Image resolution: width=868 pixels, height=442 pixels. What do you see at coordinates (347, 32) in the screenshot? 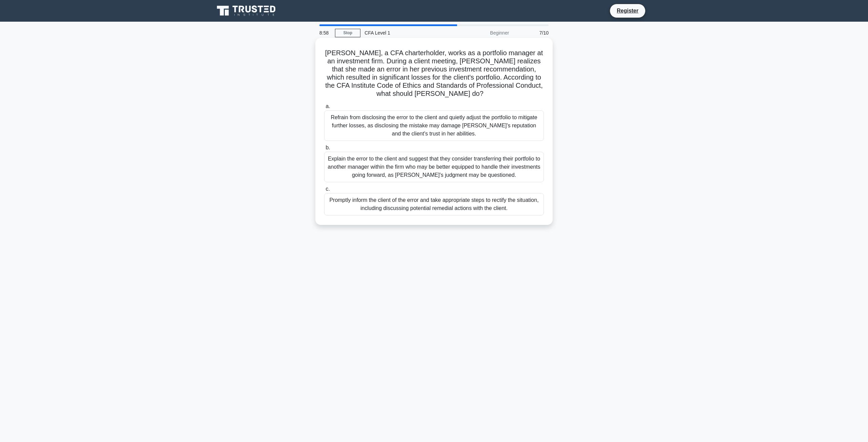
I see `a: Stop` at bounding box center [347, 32].